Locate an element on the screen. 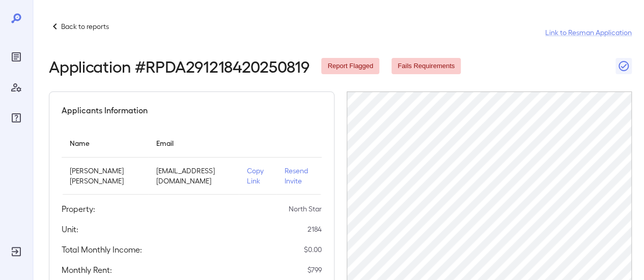  p: 2184 is located at coordinates (315, 229).